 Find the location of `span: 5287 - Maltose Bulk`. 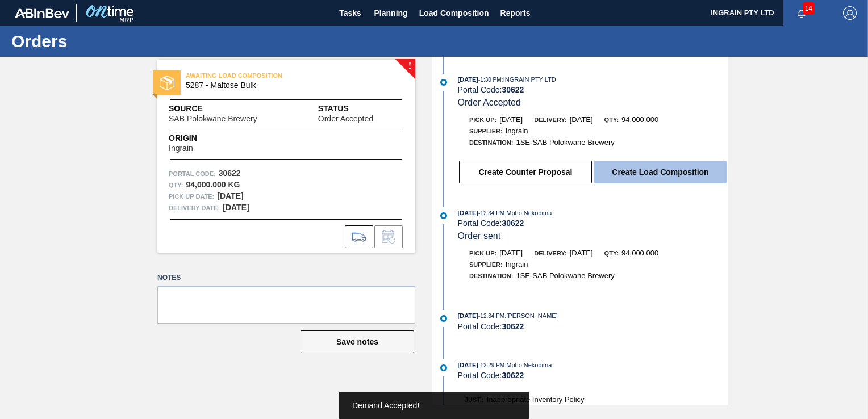

span: 5287 - Maltose Bulk is located at coordinates (289, 85).